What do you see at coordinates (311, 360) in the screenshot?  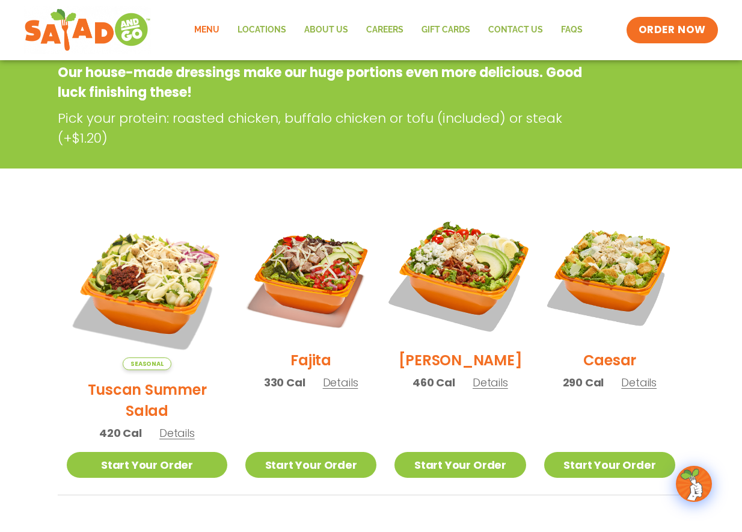 I see `h2: Fajita` at bounding box center [311, 360].